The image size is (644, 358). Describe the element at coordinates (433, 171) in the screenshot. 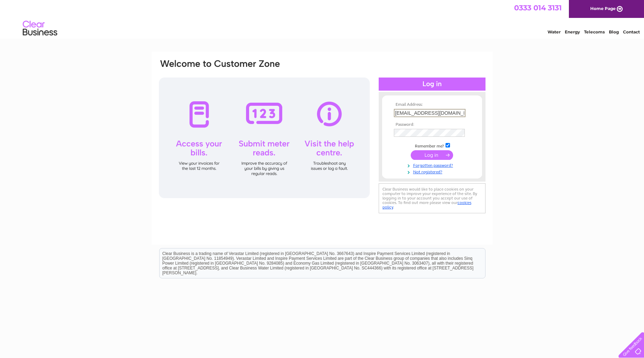

I see `a: Not registered?` at that location.